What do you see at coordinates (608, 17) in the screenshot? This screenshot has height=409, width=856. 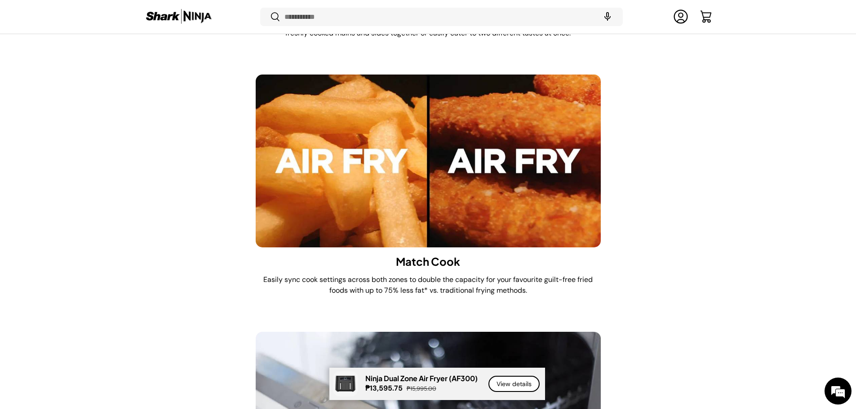 I see `speech-search-button: Search by voice` at bounding box center [608, 17].